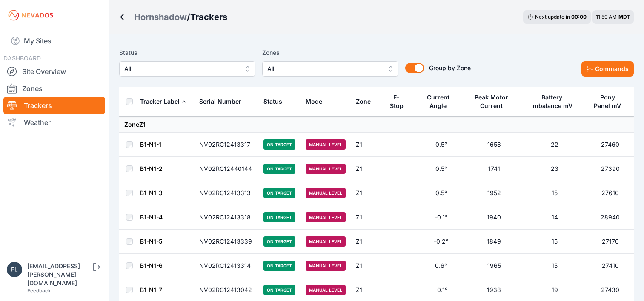 The width and height of the screenshot is (644, 301). I want to click on td: NV02RC12413313, so click(226, 193).